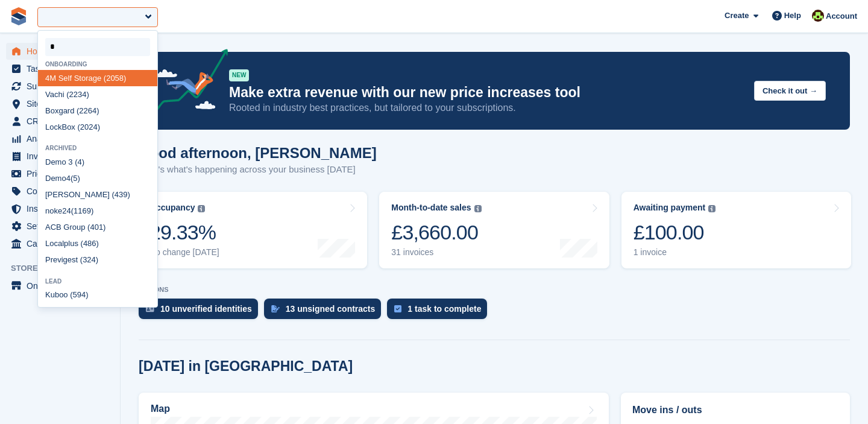  I want to click on p: ACTIONS, so click(495, 290).